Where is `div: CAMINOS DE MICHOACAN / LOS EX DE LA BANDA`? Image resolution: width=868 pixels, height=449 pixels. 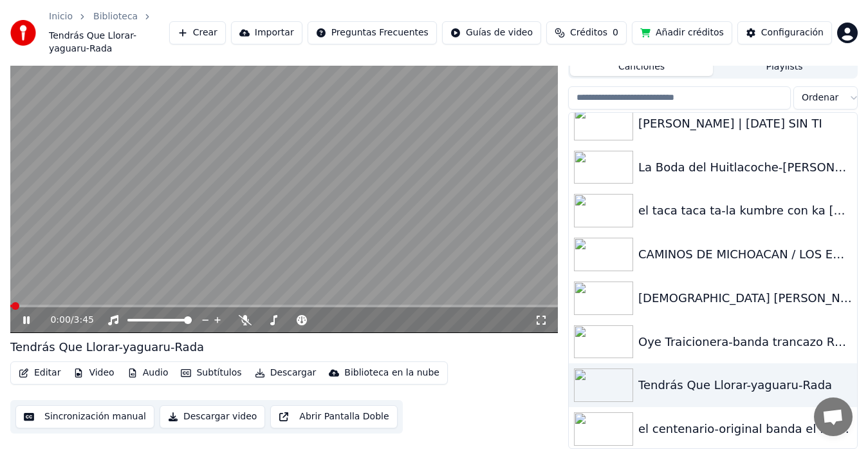
div: CAMINOS DE MICHOACAN / LOS EX DE LA BANDA is located at coordinates (746, 255).